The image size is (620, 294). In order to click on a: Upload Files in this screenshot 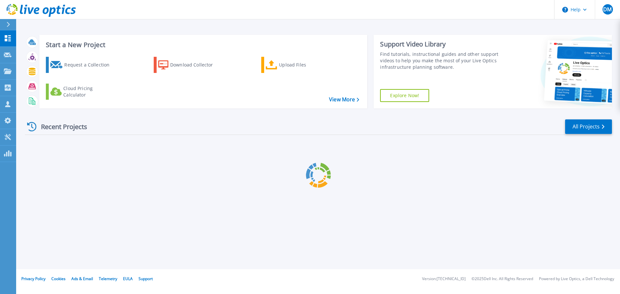, I will do `click(297, 65)`.